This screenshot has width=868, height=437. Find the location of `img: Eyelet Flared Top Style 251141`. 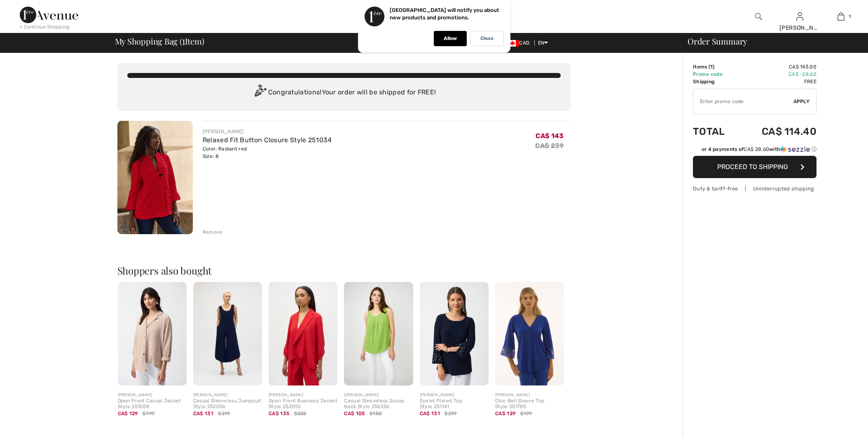

img: Eyelet Flared Top Style 251141 is located at coordinates (454, 333).